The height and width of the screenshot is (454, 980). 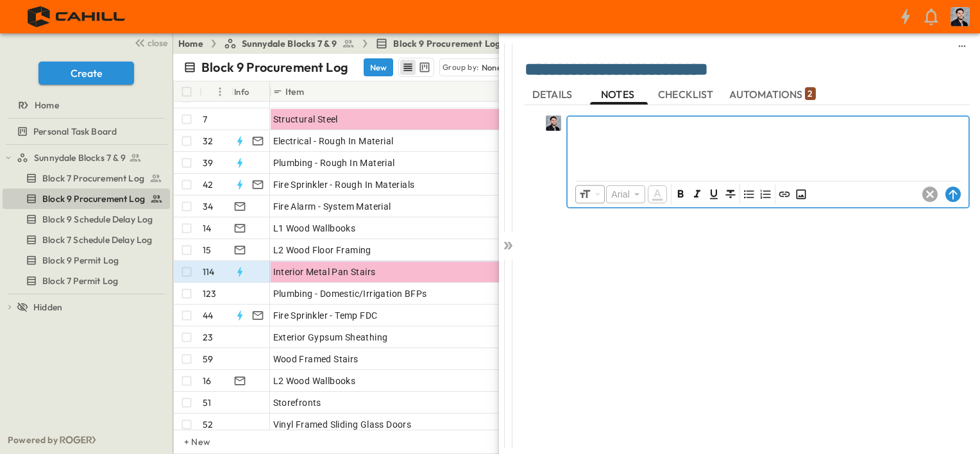 What do you see at coordinates (352, 43) in the screenshot?
I see `nav: breadcrumbs` at bounding box center [352, 43].